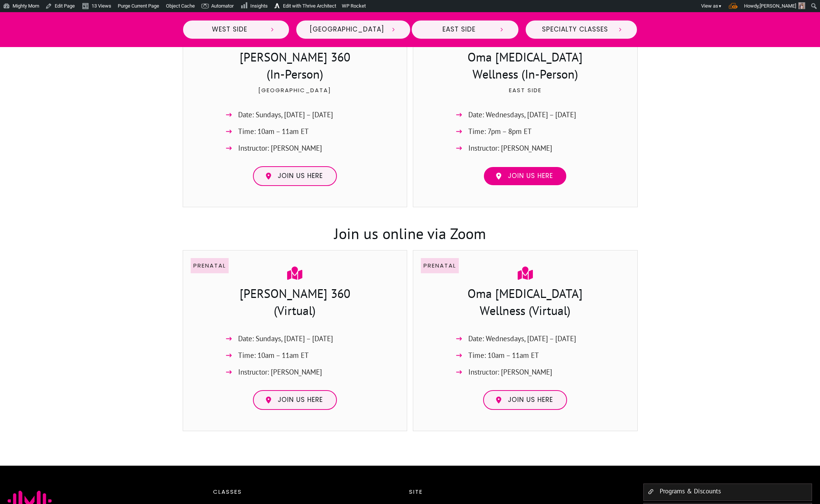 The height and width of the screenshot is (504, 820). I want to click on span: Specialty Classes, so click(574, 30).